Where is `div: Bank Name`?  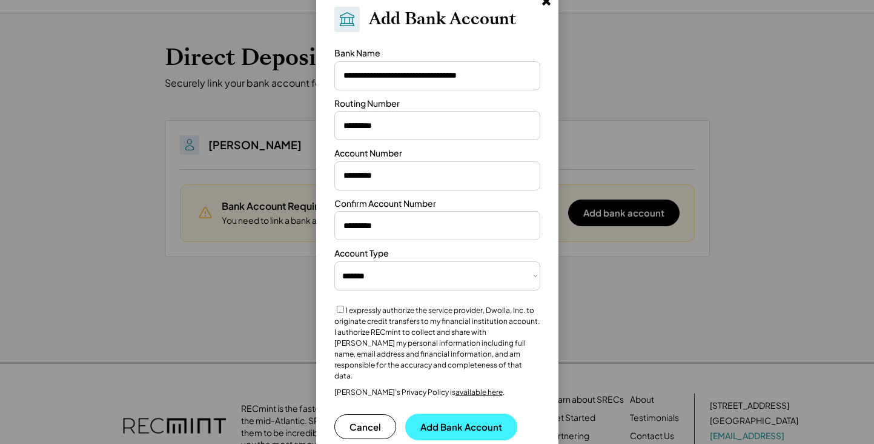 div: Bank Name is located at coordinates (357, 53).